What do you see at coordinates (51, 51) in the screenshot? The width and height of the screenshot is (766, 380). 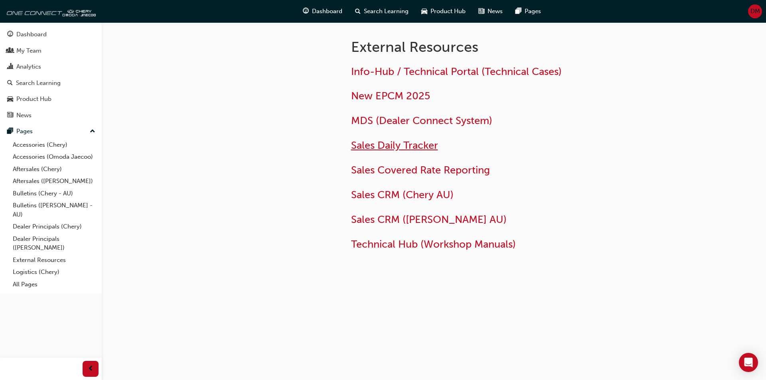 I see `a: My Team` at bounding box center [51, 51].